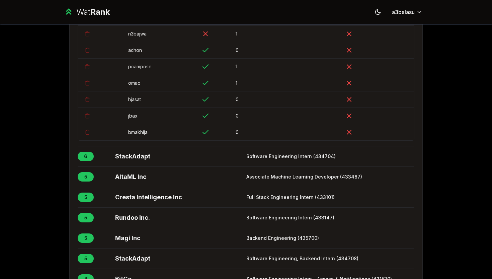 The width and height of the screenshot is (492, 279). I want to click on span: Backend Engineering (435700), so click(330, 238).